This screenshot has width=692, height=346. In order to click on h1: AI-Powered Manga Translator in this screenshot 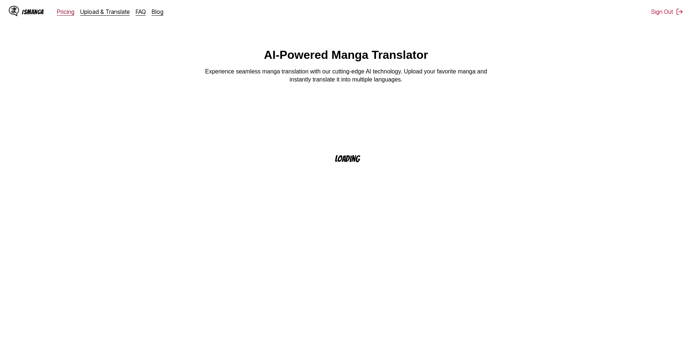, I will do `click(346, 55)`.